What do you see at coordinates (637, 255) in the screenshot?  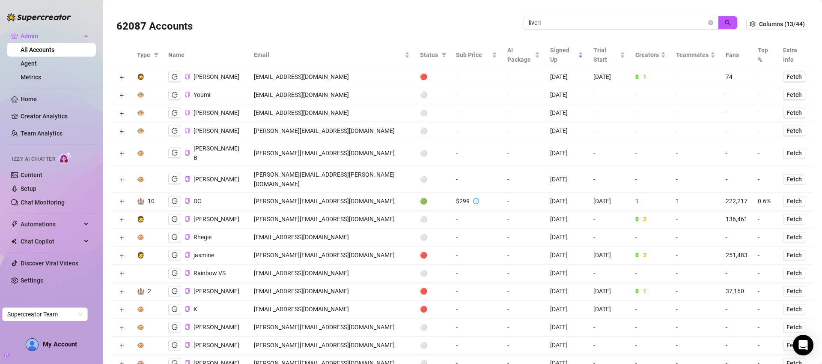 I see `span: 0` at bounding box center [637, 255].